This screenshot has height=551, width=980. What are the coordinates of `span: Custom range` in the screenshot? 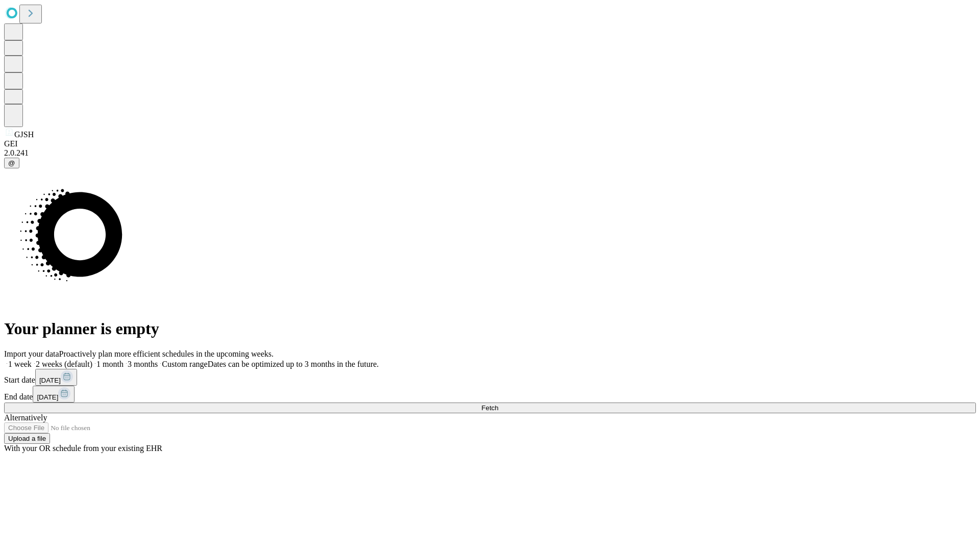 It's located at (184, 364).